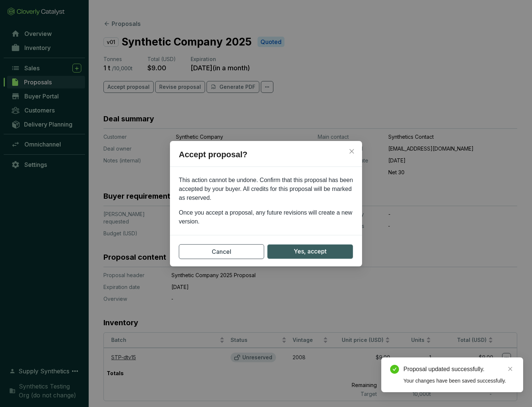 The image size is (532, 407). What do you see at coordinates (352, 151) in the screenshot?
I see `button: Close` at bounding box center [352, 151].